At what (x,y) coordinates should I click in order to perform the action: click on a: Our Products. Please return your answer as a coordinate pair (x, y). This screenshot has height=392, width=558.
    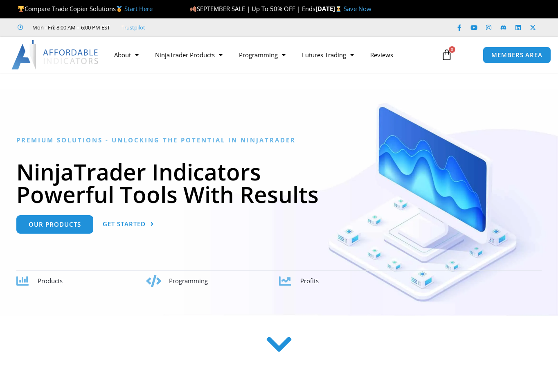
    Looking at the image, I should click on (55, 224).